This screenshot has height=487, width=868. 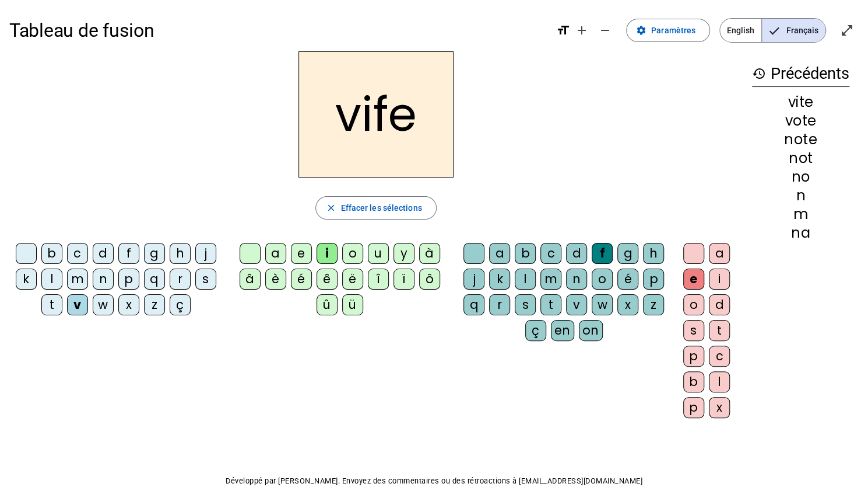 I want to click on div: en, so click(x=562, y=330).